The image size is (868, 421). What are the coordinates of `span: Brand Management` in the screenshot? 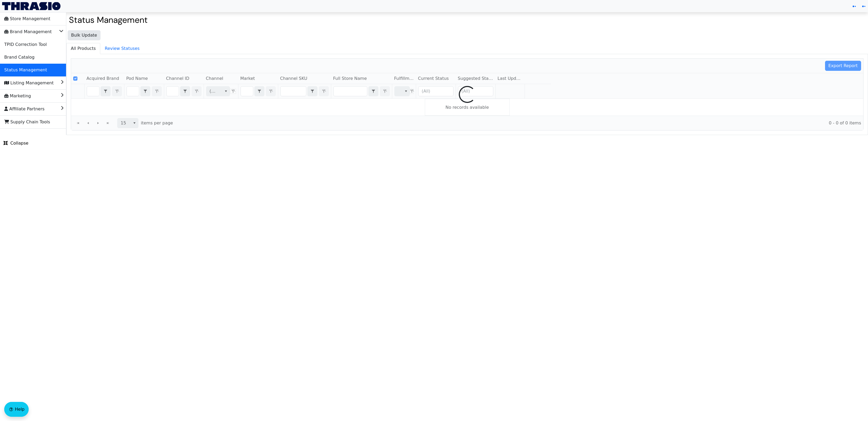 It's located at (28, 32).